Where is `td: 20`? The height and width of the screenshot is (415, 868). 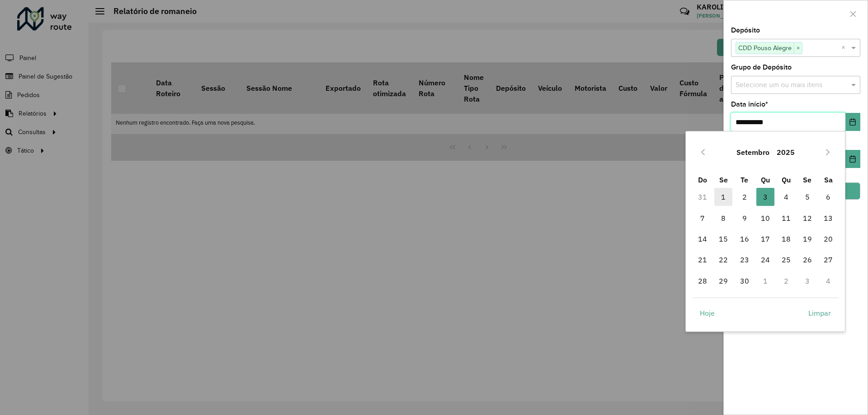 td: 20 is located at coordinates (828, 239).